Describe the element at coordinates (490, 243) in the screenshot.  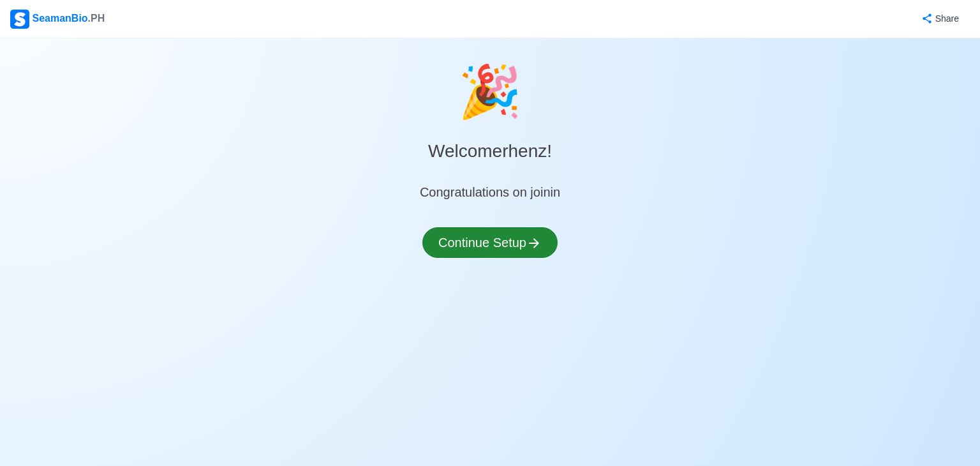
I see `button: Continue Setup` at that location.